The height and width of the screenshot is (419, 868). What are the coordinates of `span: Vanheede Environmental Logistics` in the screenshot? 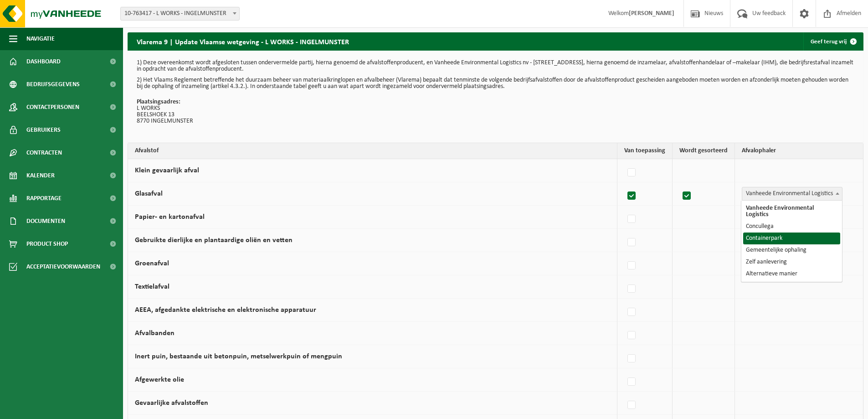 It's located at (792, 194).